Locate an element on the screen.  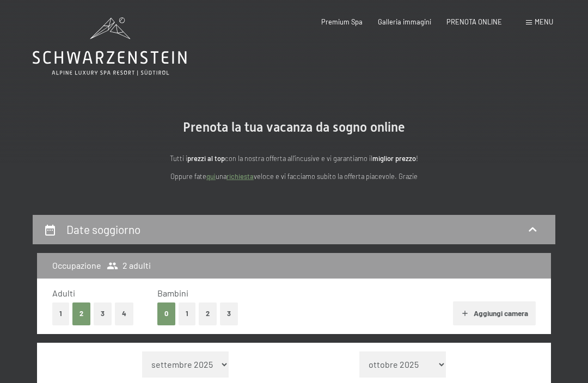
span: Galleria immagini is located at coordinates (404, 21).